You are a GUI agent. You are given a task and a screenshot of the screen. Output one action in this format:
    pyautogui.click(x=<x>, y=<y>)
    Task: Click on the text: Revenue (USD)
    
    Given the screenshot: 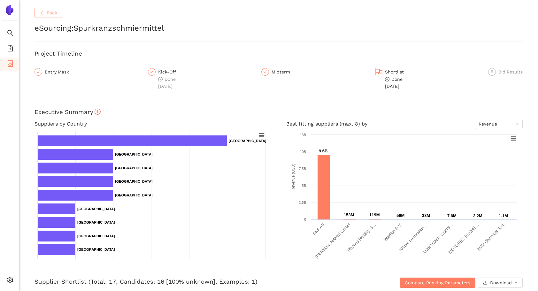 What is the action you would take?
    pyautogui.click(x=293, y=177)
    